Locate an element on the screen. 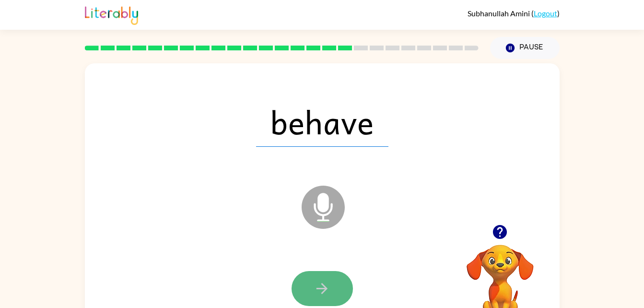  a: Logout is located at coordinates (545, 13).